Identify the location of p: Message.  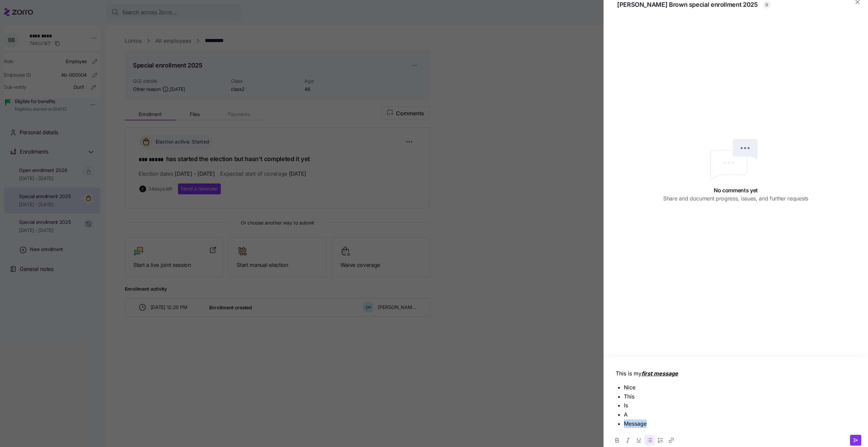
(740, 423).